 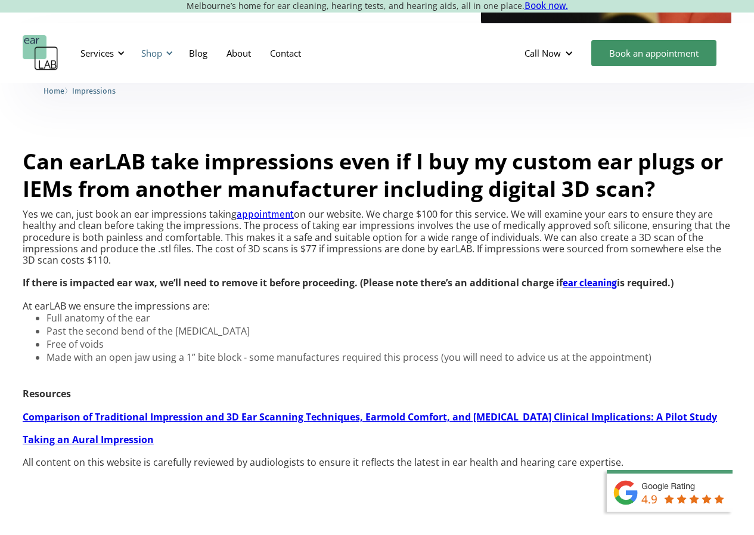 I want to click on a: Comparison of Traditional Impression and 3D Ear Scanning Techniques, Earmold Comfort, and [MEDICA..., so click(x=370, y=417).